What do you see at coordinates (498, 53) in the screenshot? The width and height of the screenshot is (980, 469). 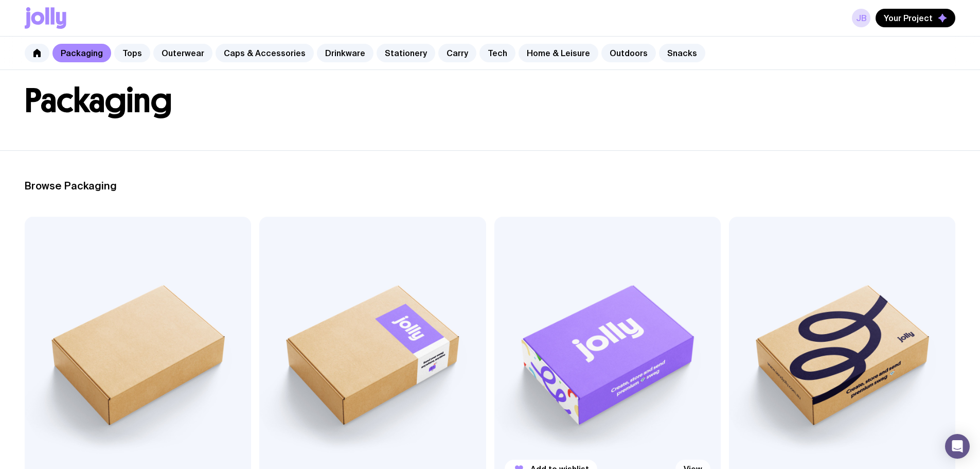 I see `a: Tech` at bounding box center [498, 53].